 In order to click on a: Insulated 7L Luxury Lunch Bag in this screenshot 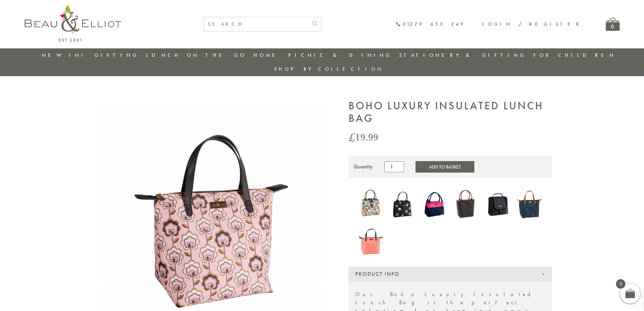, I will do `click(371, 239)`.